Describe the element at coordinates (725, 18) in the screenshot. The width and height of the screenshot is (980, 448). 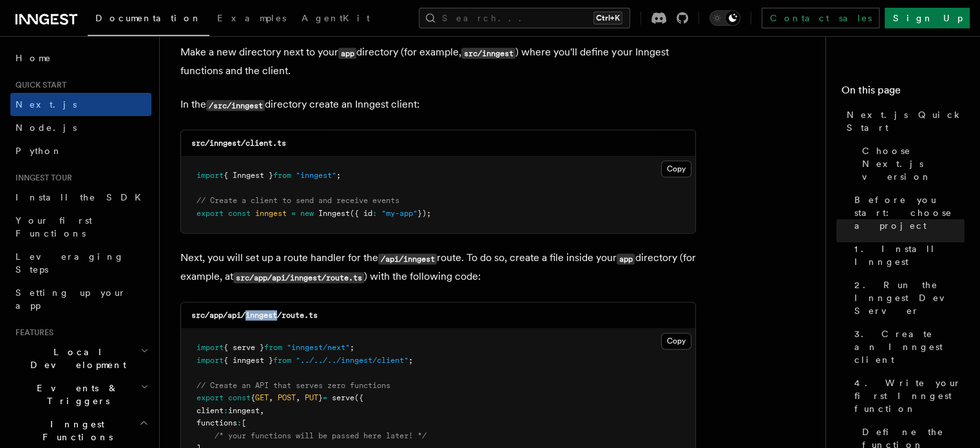
I see `button: Toggle dark mode` at that location.